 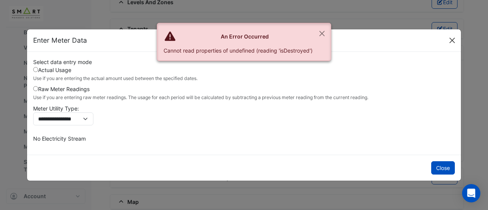 What do you see at coordinates (115, 78) in the screenshot?
I see `small: Use if you are entering the actual amount used between the specified dates.` at bounding box center [115, 78].